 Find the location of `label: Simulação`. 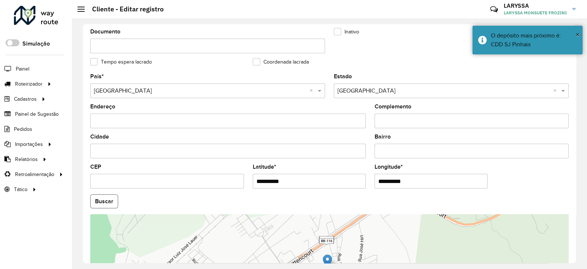

label: Simulação is located at coordinates (36, 44).